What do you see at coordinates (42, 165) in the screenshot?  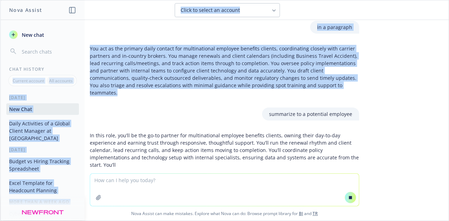 I see `button: Budget vs Hiring Tracking Spreadsheet` at bounding box center [42, 165].